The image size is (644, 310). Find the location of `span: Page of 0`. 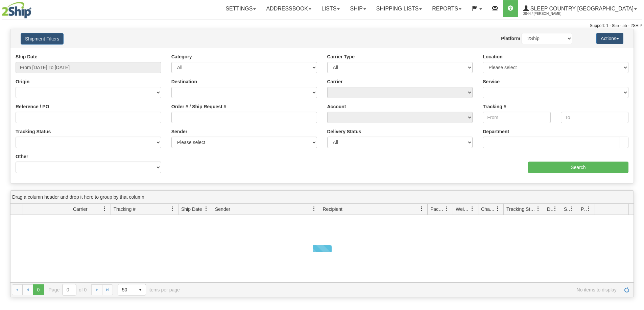

span: Page of 0 is located at coordinates (68, 290).